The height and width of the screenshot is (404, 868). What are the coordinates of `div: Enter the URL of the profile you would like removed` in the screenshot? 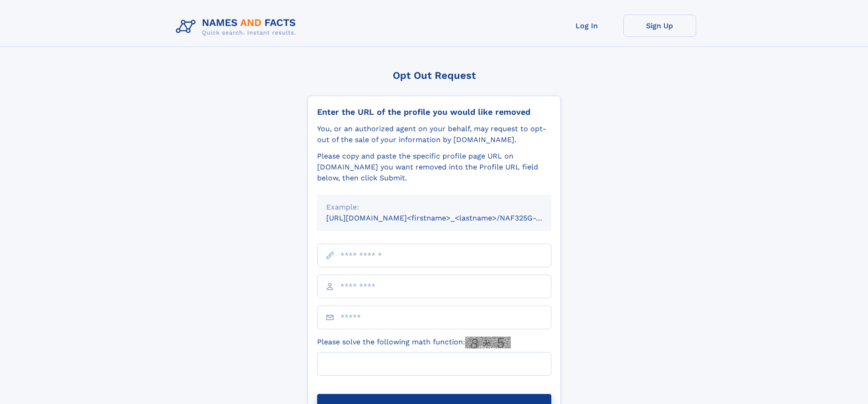 It's located at (434, 112).